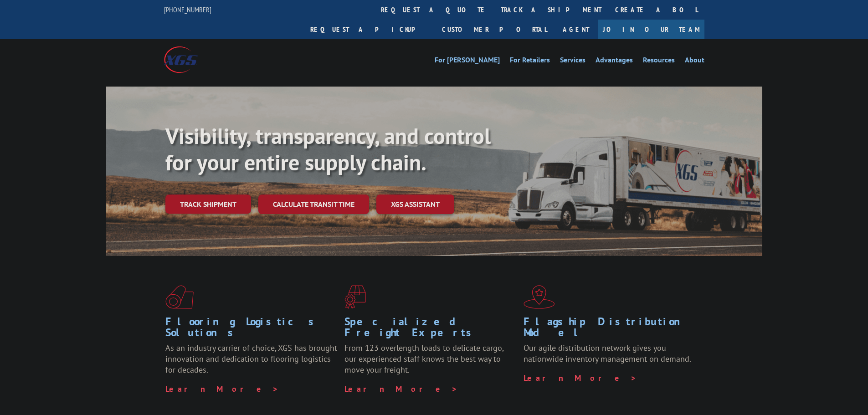 This screenshot has width=868, height=415. I want to click on a: Resources, so click(659, 61).